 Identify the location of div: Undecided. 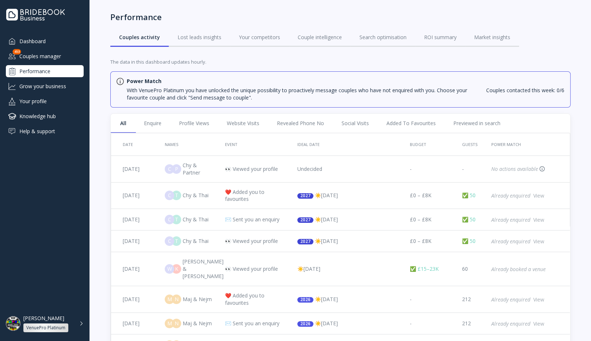
(310, 169).